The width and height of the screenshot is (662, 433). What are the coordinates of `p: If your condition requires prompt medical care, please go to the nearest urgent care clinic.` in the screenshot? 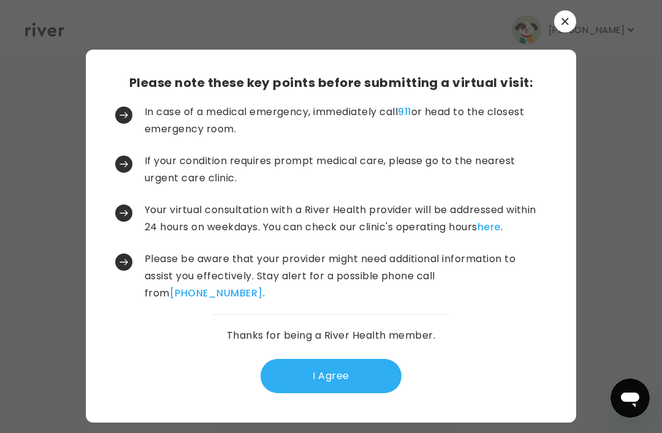 It's located at (344, 170).